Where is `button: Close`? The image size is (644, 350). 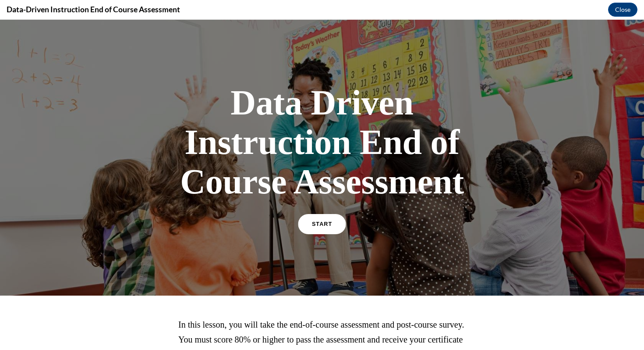
button: Close is located at coordinates (623, 9).